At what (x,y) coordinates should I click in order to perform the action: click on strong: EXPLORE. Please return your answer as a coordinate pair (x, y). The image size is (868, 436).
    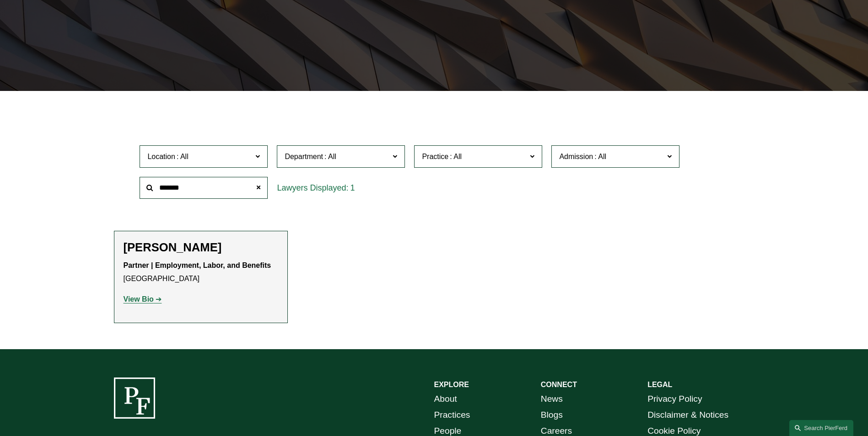
    Looking at the image, I should click on (452, 385).